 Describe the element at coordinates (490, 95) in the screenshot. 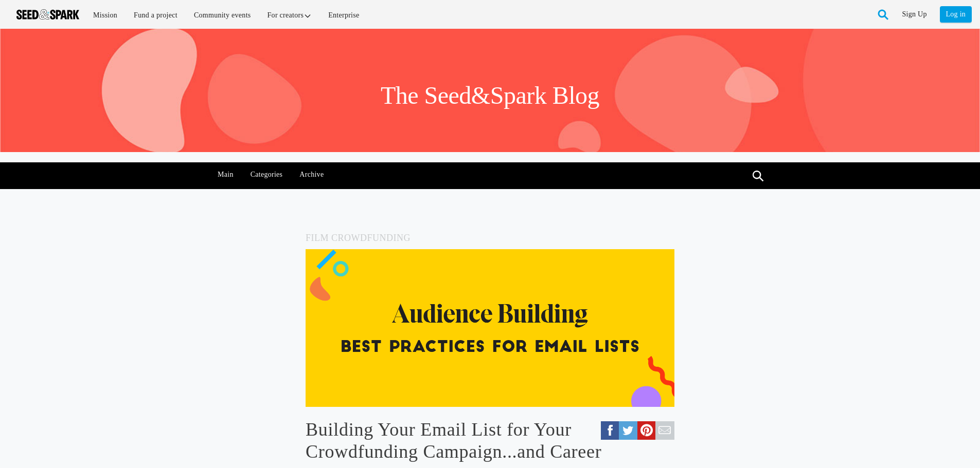

I see `h1: The Seed&Spark Blog` at that location.